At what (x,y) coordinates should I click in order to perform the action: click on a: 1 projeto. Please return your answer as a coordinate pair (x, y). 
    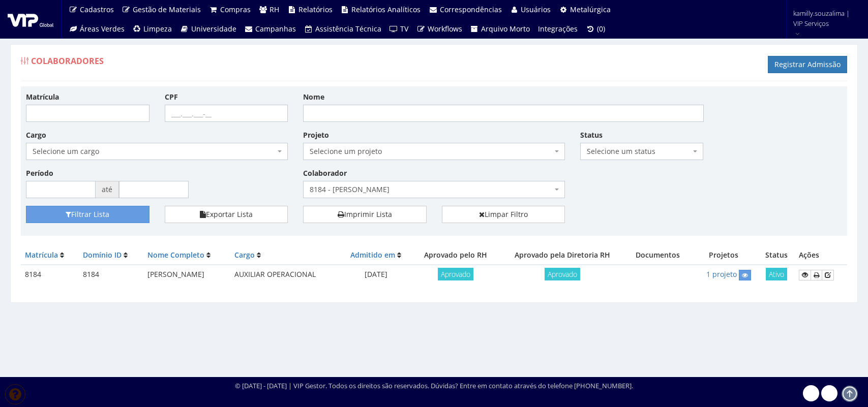
    Looking at the image, I should click on (721, 274).